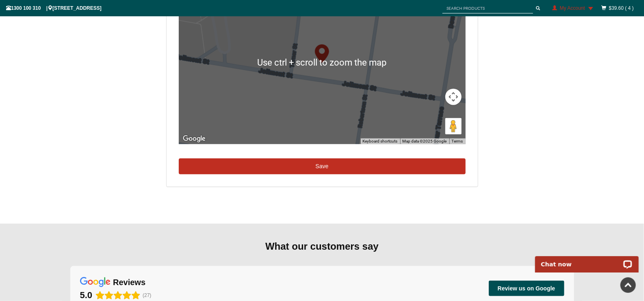 Image resolution: width=644 pixels, height=301 pixels. Describe the element at coordinates (380, 141) in the screenshot. I see `button: Keyboard shortcuts` at that location.